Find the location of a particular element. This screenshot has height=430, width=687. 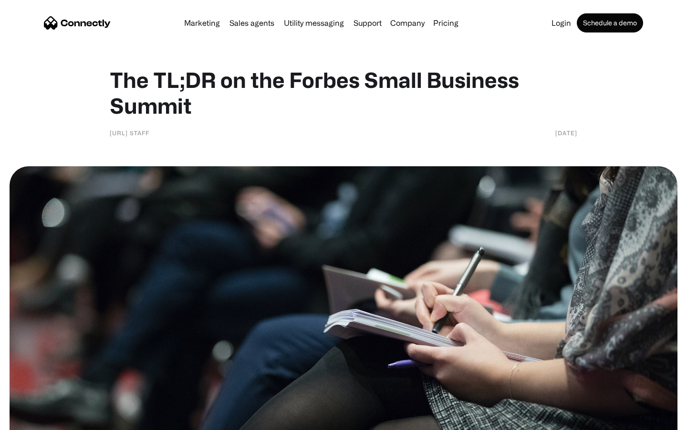

div: Company is located at coordinates (408, 23).